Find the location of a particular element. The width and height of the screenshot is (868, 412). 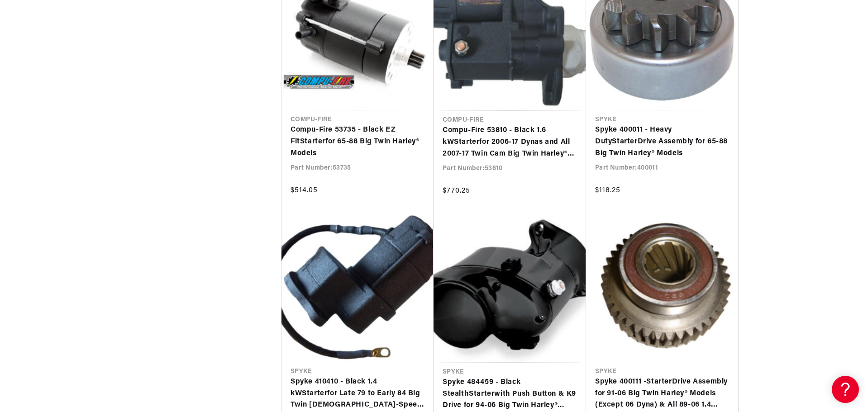

a: Compu-Fire 53735 - Black EZ FitStarterfor 65-88 Big Twin Harley® Models is located at coordinates (358, 142).